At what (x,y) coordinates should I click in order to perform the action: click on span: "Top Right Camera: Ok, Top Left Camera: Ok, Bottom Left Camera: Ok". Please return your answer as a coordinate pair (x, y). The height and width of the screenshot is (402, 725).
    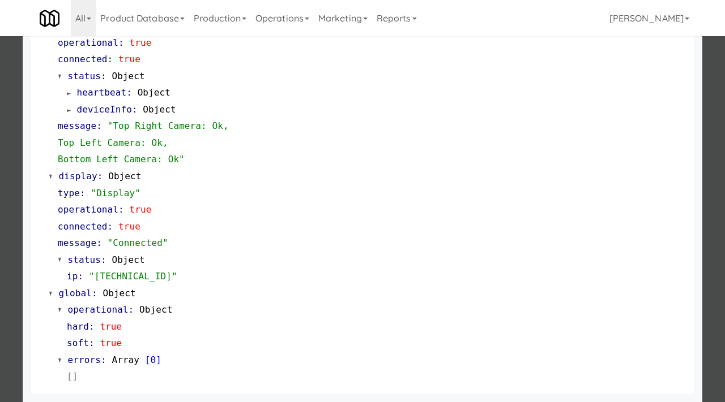
    Looking at the image, I should click on (143, 143).